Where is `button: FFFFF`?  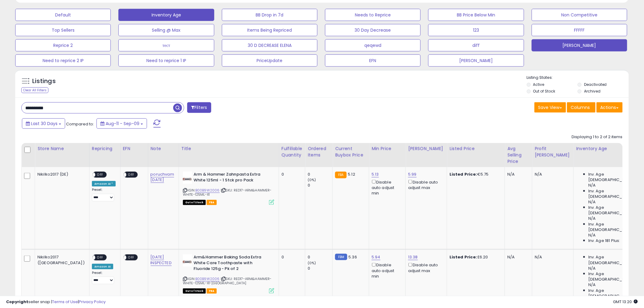
button: FFFFF is located at coordinates (579, 30).